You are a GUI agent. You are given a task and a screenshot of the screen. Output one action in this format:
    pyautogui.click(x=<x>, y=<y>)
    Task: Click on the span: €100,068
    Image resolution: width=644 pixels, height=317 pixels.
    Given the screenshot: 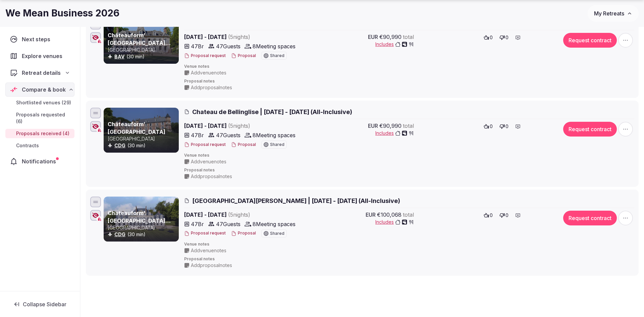 What is the action you would take?
    pyautogui.click(x=389, y=214)
    